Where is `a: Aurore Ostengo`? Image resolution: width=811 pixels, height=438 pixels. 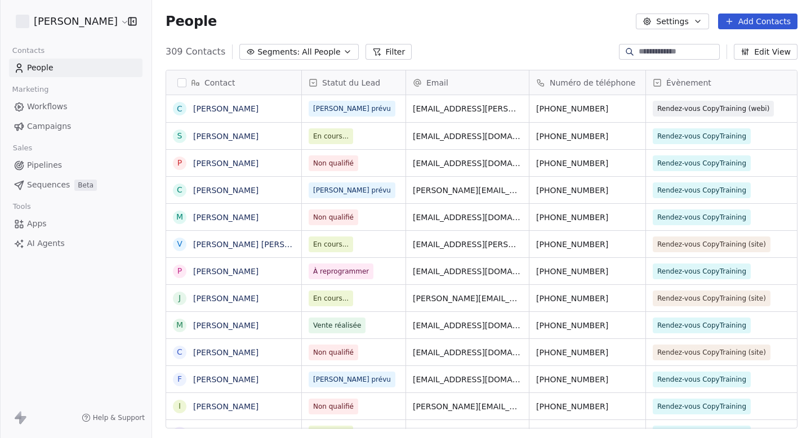
a: Aurore Ostengo is located at coordinates (224, 434).